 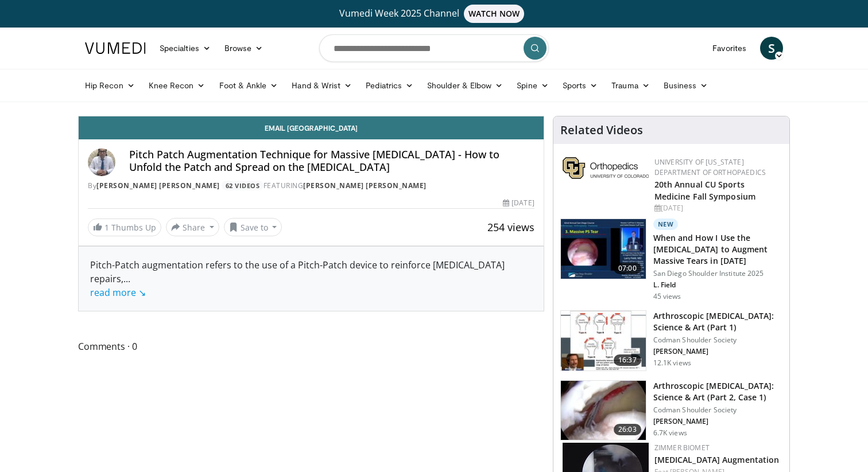 What do you see at coordinates (581, 86) in the screenshot?
I see `a: Sports` at bounding box center [581, 86].